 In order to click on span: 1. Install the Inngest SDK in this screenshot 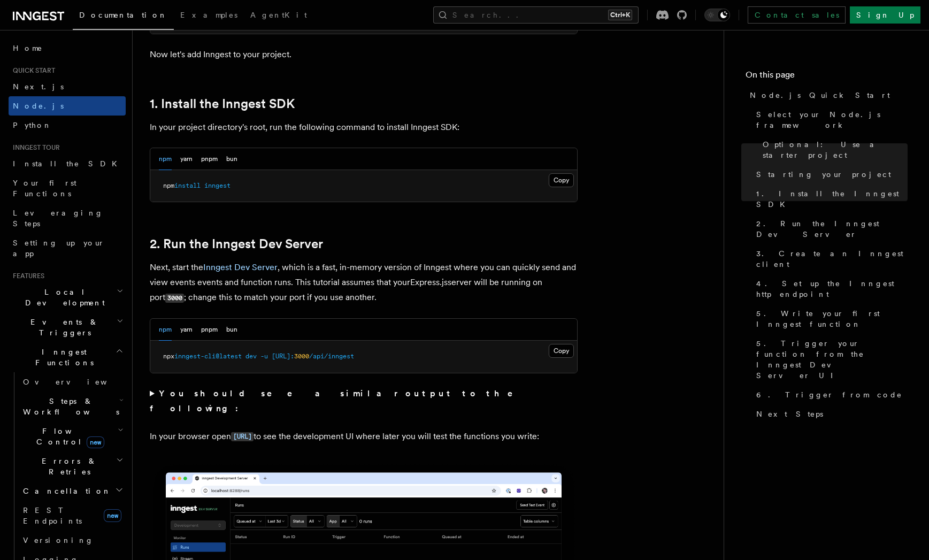, I will do `click(832, 199)`.